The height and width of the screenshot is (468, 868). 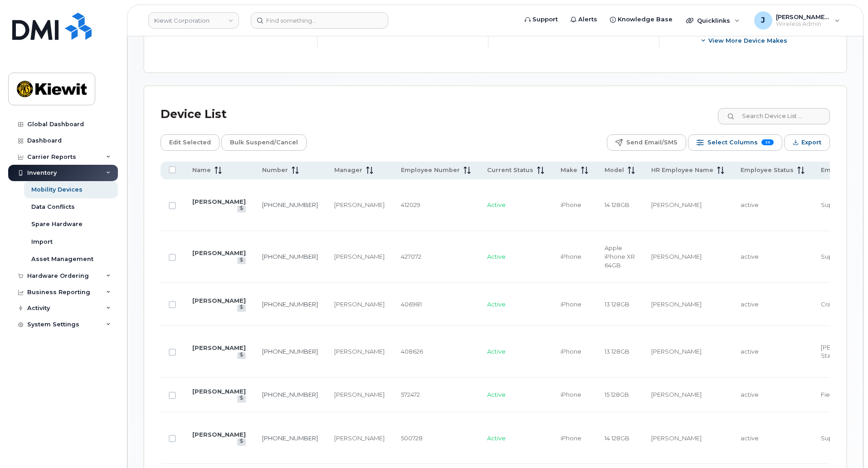 I want to click on span: Bulk Suspend/Cancel, so click(x=264, y=142).